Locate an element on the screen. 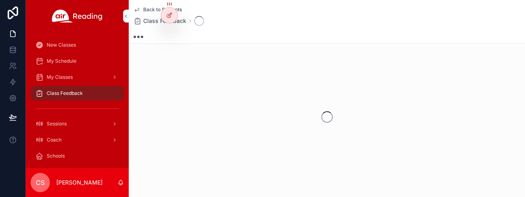 Image resolution: width=525 pixels, height=197 pixels. a: Back to Students is located at coordinates (158, 10).